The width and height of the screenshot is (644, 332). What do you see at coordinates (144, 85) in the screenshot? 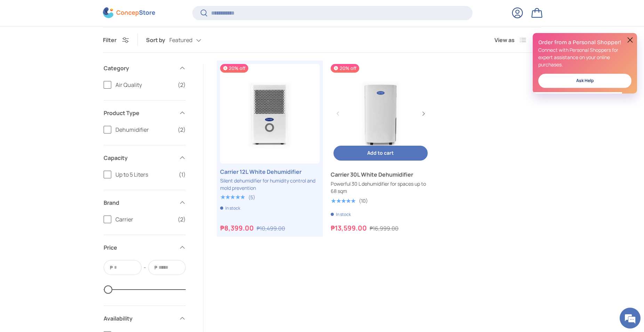
I see `span: Air Quality` at bounding box center [144, 85].